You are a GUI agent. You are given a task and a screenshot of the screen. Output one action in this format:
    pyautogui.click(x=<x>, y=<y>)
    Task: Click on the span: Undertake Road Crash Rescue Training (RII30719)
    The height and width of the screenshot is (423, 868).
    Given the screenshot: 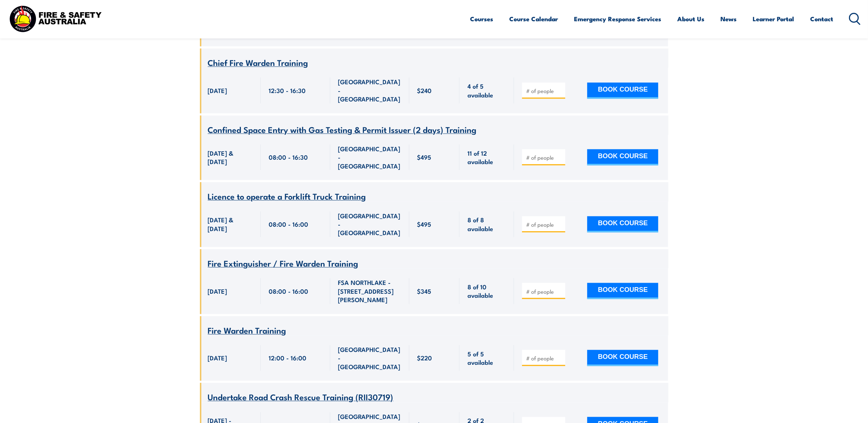 What is the action you would take?
    pyautogui.click(x=301, y=396)
    